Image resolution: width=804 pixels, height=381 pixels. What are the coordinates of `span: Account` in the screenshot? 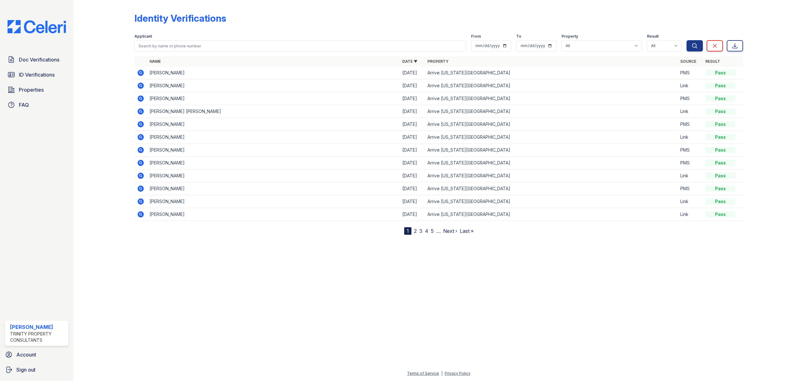 It's located at (26, 355).